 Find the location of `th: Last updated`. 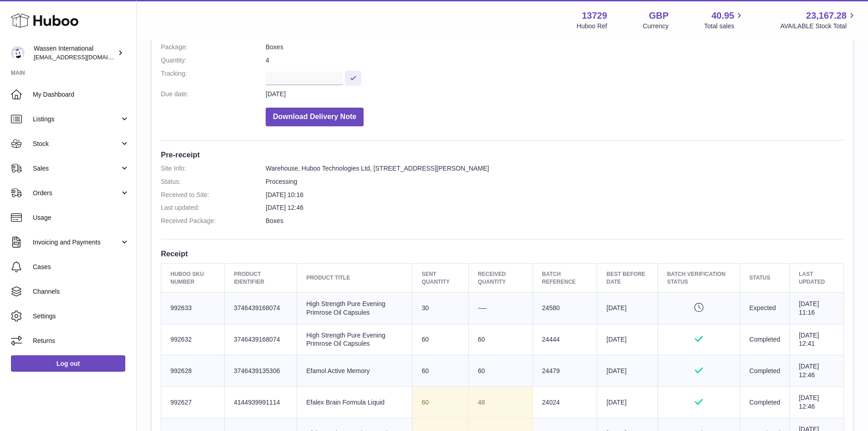

th: Last updated is located at coordinates (817, 278).